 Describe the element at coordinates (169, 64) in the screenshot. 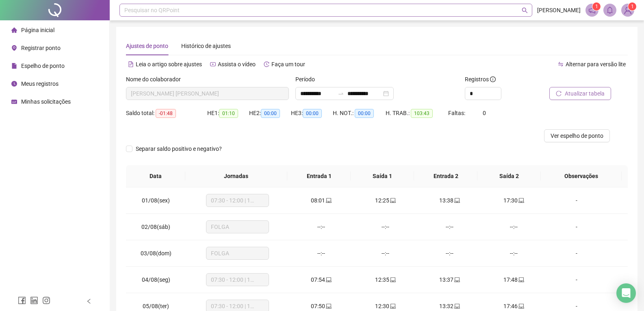

I see `span: Leia o artigo sobre ajustes` at that location.